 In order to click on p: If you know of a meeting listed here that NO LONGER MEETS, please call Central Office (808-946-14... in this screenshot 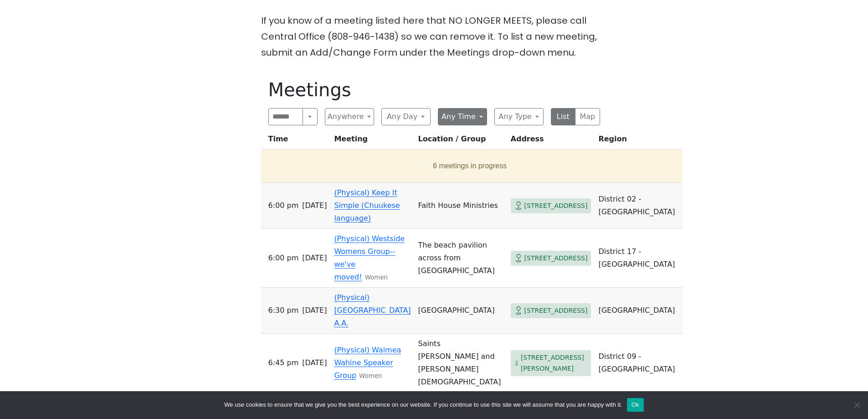, I will do `click(434, 37)`.